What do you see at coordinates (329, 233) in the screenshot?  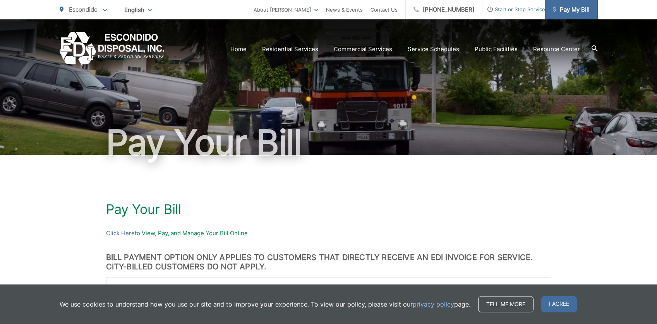 I see `p: to View, Pay, and Manage Your Bill Online` at bounding box center [329, 233].